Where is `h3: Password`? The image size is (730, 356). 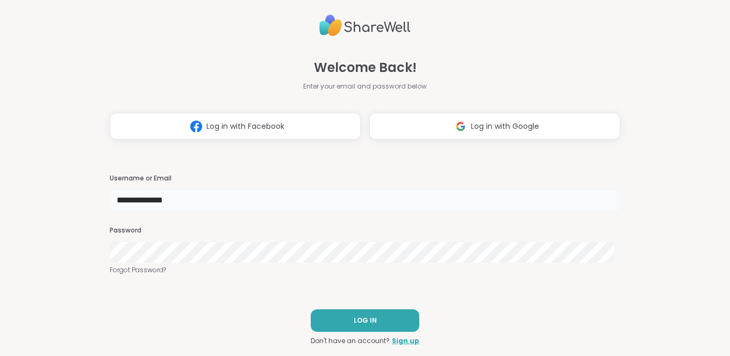 h3: Password is located at coordinates (365, 231).